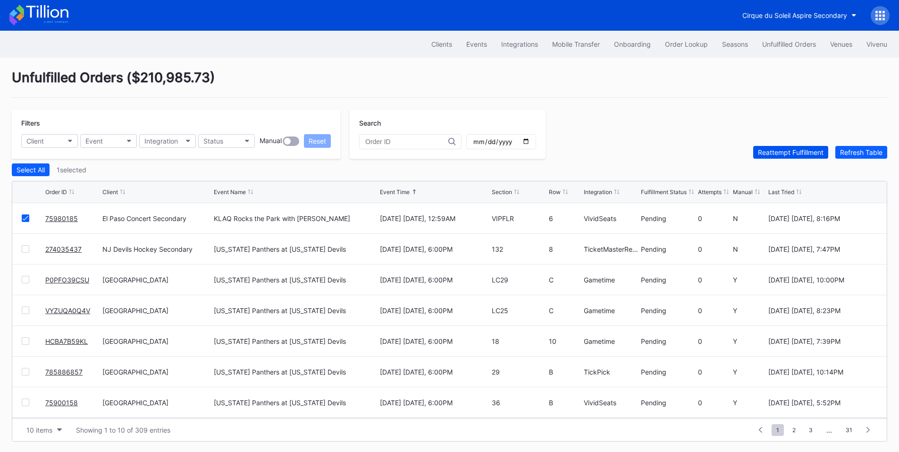 The height and width of the screenshot is (452, 899). What do you see at coordinates (877, 44) in the screenshot?
I see `button: Vivenu` at bounding box center [877, 44].